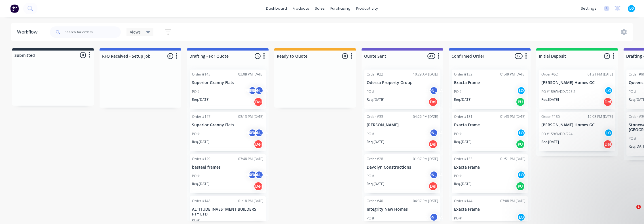 This screenshot has height=224, width=644. I want to click on div: Order #33, so click(375, 117).